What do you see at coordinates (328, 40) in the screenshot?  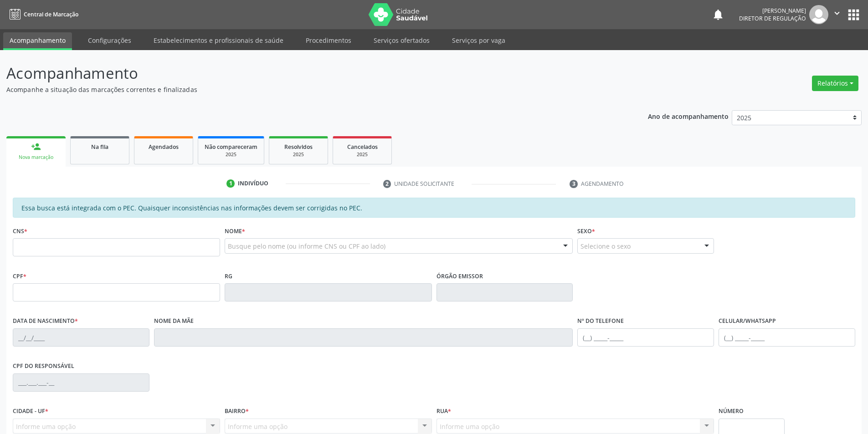 I see `a: Procedimentos` at bounding box center [328, 40].